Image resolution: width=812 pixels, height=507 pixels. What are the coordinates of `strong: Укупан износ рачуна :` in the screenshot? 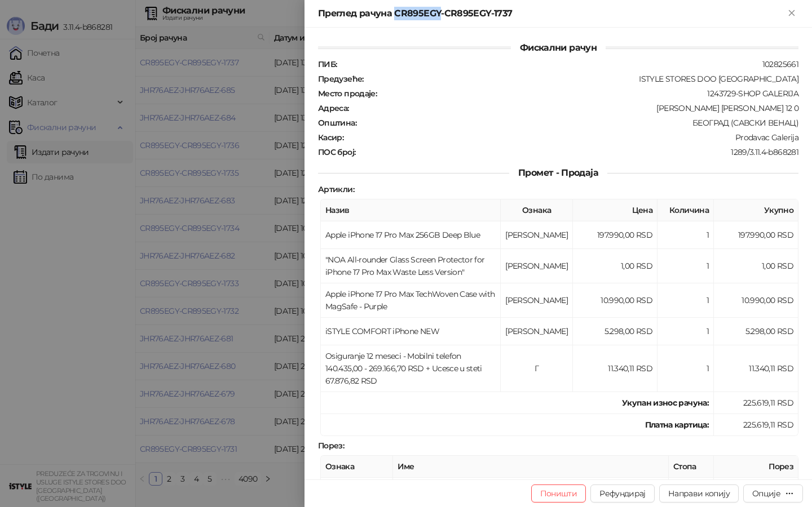 It's located at (665, 403).